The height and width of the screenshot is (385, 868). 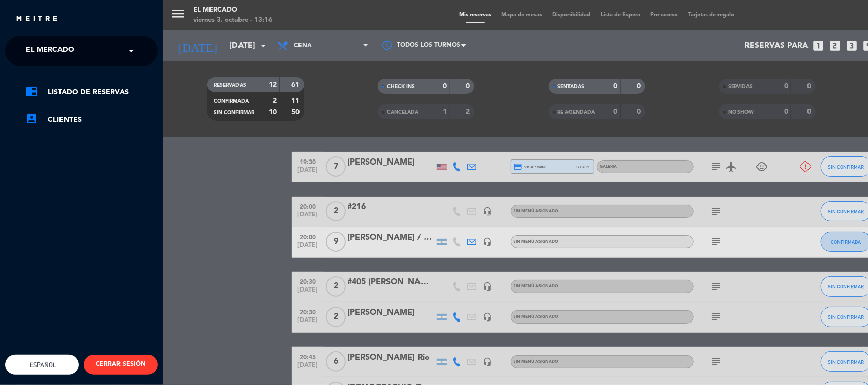 What do you see at coordinates (42, 365) in the screenshot?
I see `span: Español` at bounding box center [42, 365].